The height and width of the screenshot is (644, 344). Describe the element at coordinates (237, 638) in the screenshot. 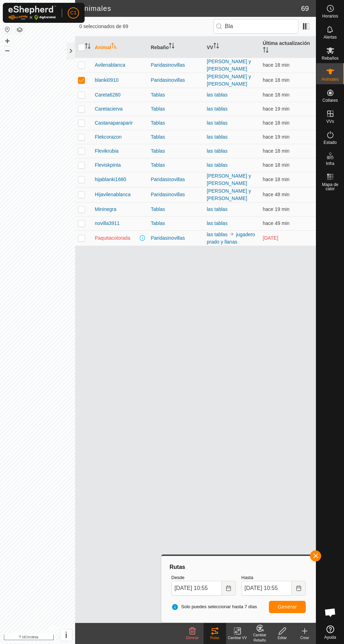

I see `font: Cambiar VV` at that location.